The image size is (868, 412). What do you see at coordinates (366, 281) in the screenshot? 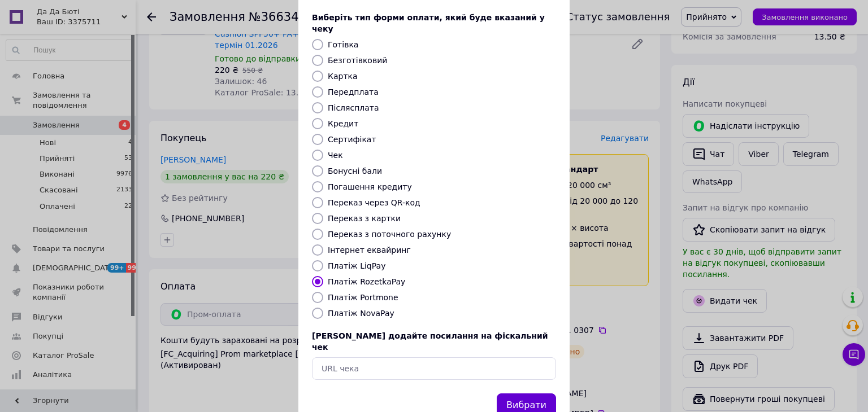
I see `label: Платіж RozetkaPay` at bounding box center [366, 281].